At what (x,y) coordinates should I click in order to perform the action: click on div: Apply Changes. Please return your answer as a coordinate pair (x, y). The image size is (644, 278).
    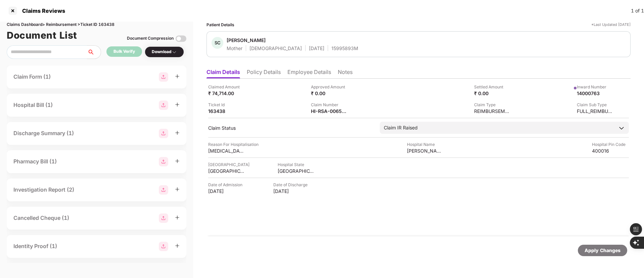
    Looking at the image, I should click on (602, 251).